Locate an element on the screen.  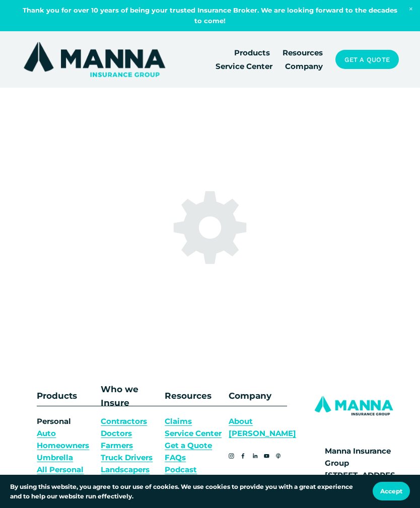
a: Facebook is located at coordinates (242, 456).